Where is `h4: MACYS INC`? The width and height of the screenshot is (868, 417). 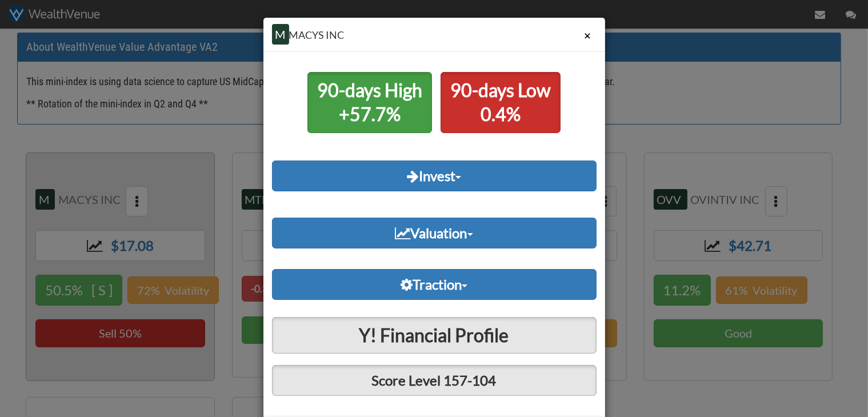 h4: MACYS INC is located at coordinates (434, 35).